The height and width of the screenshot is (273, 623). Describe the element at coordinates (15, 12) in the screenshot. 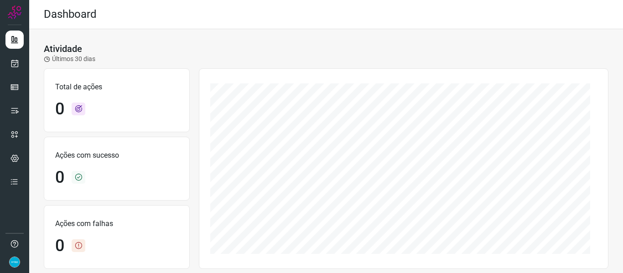

I see `img: Logo` at that location.